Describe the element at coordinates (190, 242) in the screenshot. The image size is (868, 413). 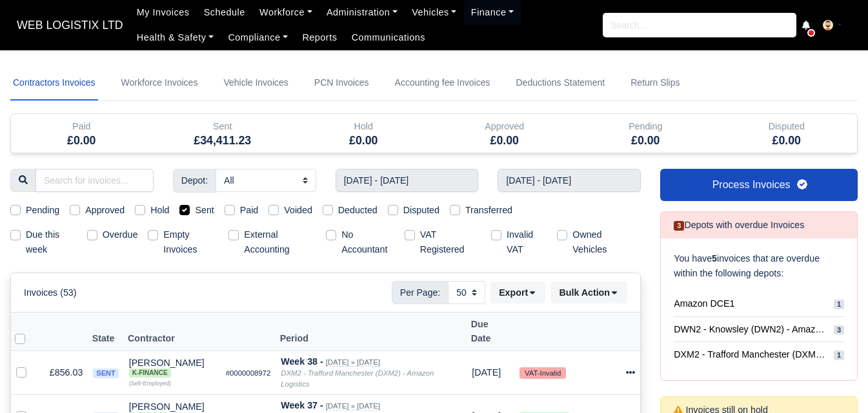
I see `label: Empty Invoices` at that location.